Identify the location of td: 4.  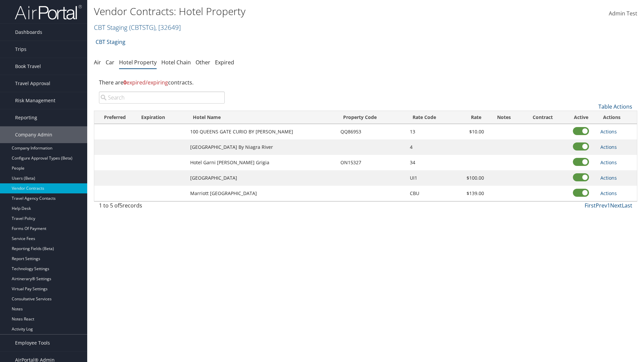
(432, 147).